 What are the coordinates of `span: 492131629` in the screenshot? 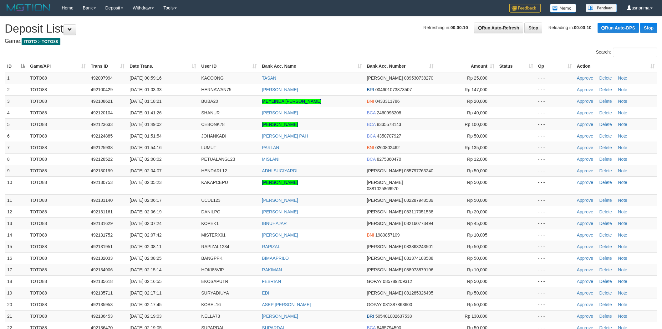 It's located at (102, 223).